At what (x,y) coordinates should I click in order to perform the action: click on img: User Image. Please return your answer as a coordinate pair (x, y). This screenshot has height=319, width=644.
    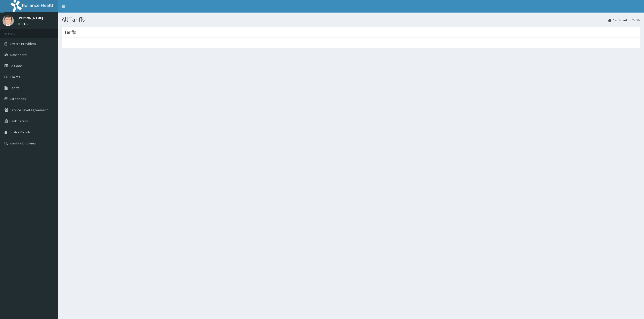
    Looking at the image, I should click on (8, 21).